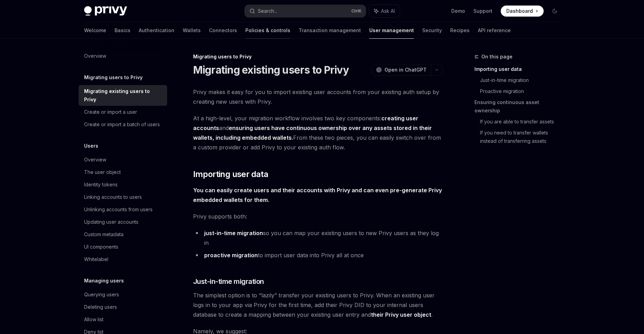  Describe the element at coordinates (233, 233) in the screenshot. I see `a: just-in-time migration` at that location.